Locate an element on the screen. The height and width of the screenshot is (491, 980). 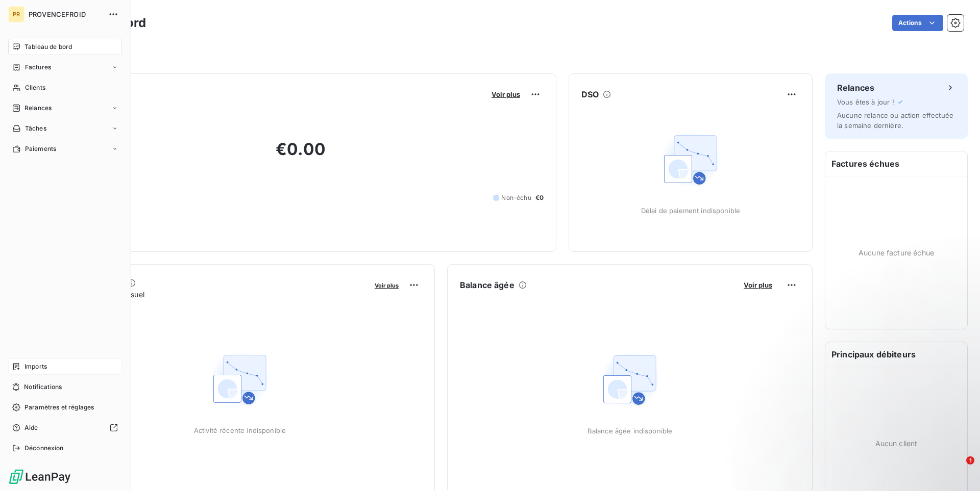
span: Imports is located at coordinates (36, 367).